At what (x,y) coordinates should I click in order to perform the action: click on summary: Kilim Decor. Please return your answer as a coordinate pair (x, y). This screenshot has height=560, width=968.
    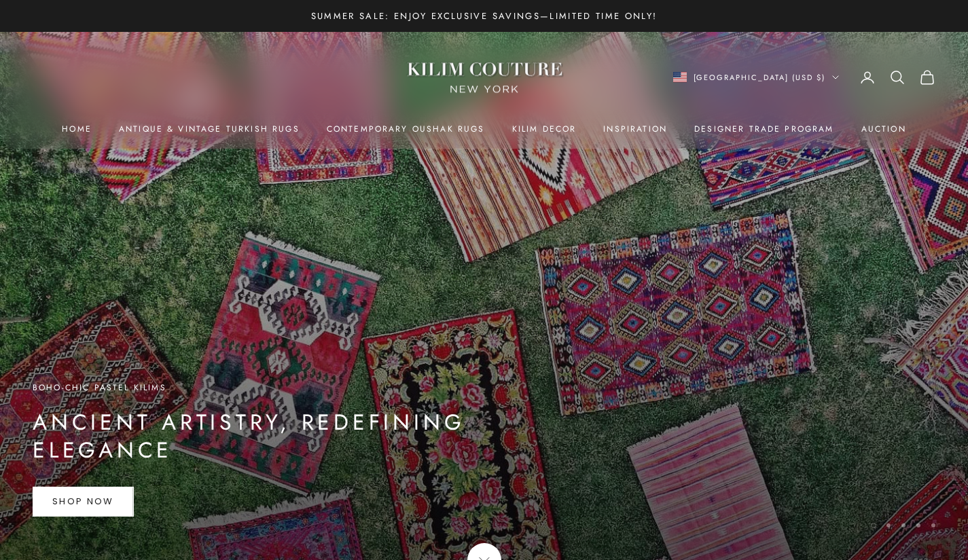
    Looking at the image, I should click on (544, 129).